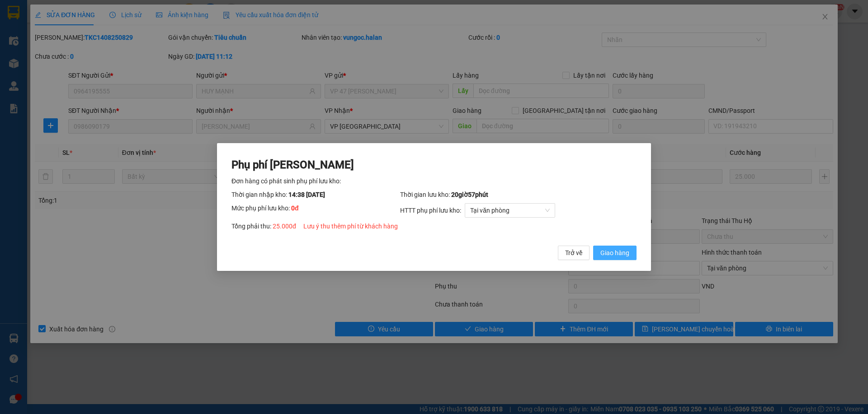 The image size is (868, 414). I want to click on span: 25.000 đ, so click(284, 226).